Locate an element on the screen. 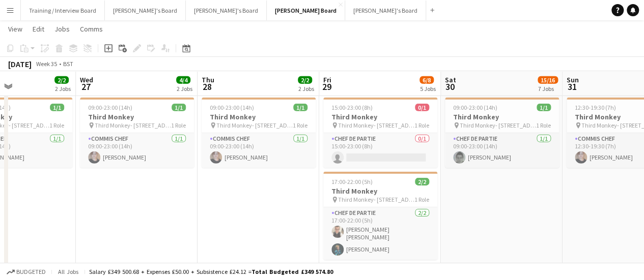  span: View is located at coordinates (15, 29).